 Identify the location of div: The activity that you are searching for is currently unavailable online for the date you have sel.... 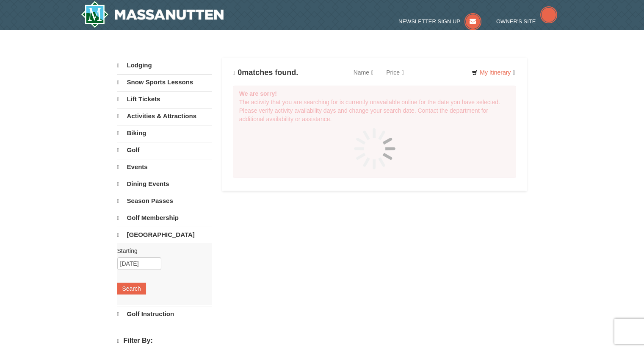
(375, 132).